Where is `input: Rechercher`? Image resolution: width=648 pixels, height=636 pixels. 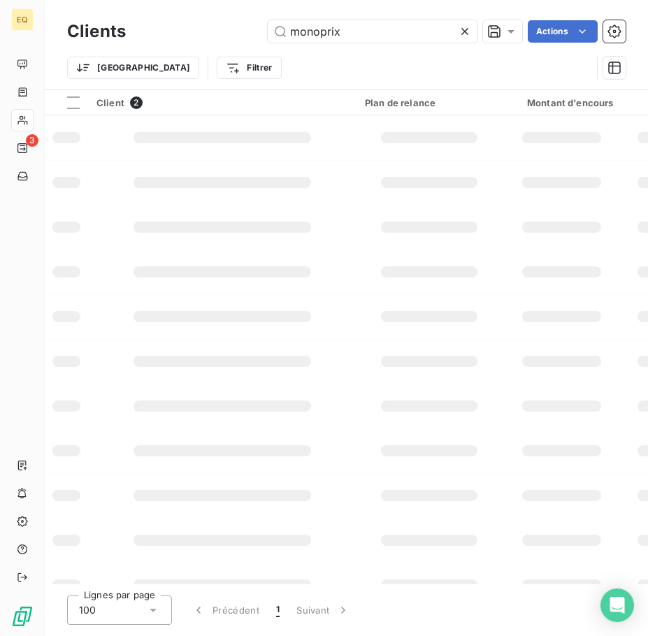 input: Rechercher is located at coordinates (373, 31).